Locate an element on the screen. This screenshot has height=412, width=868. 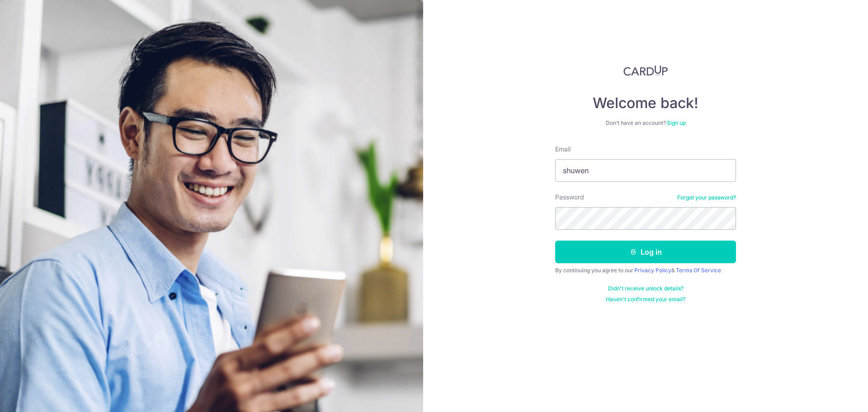
a: Forgot your password? is located at coordinates (706, 198).